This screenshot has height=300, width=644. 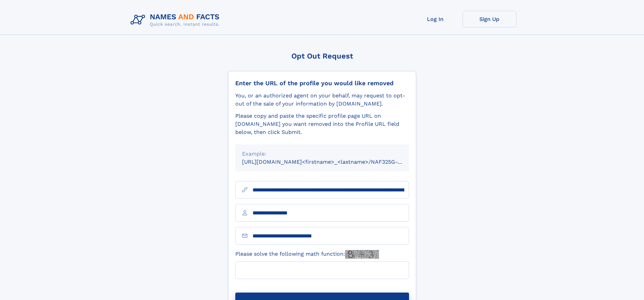 I want to click on label: Please solve the following math function:, so click(x=307, y=254).